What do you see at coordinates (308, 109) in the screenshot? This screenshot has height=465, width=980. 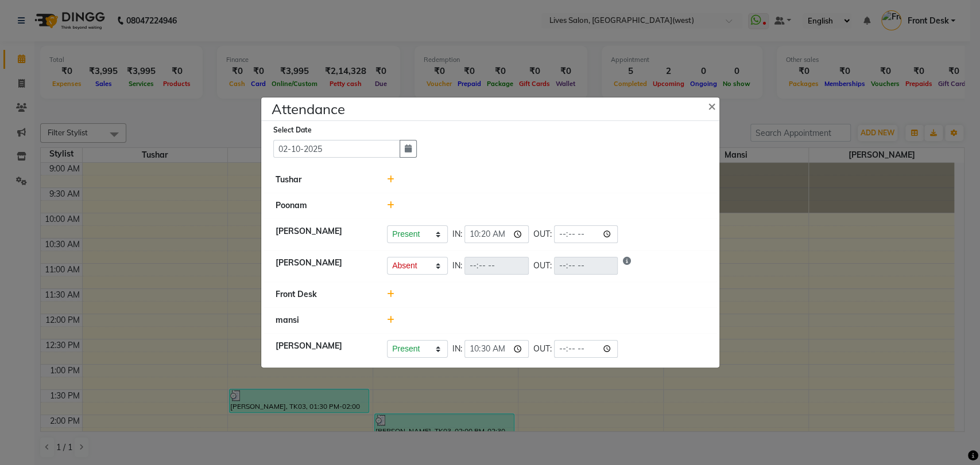 I see `h4: Attendance` at bounding box center [308, 109].